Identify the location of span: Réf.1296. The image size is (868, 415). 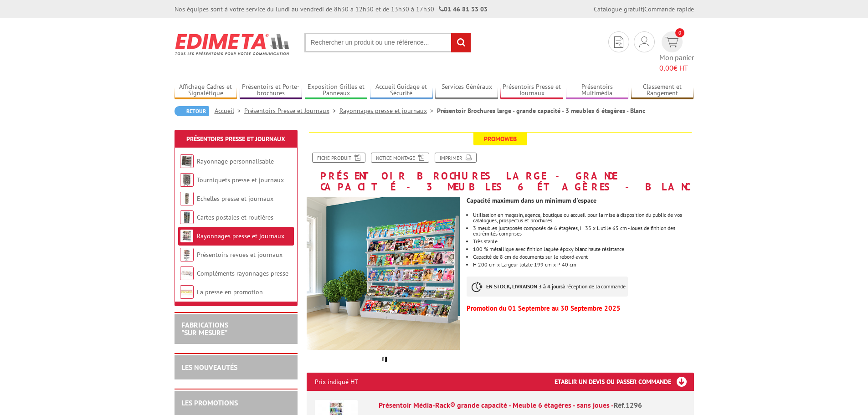
(628, 405).